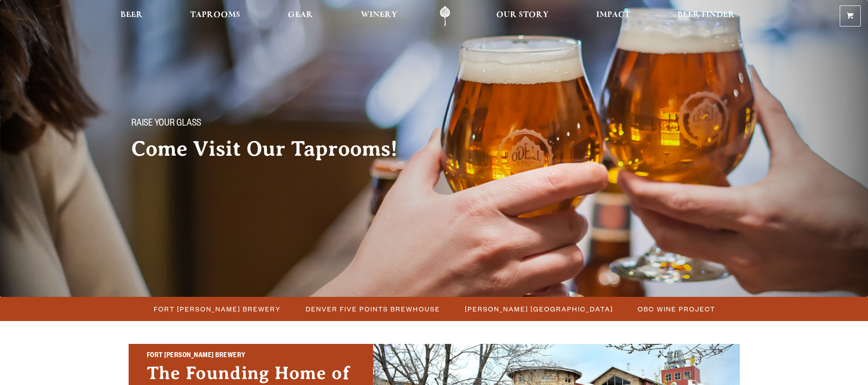 Image resolution: width=868 pixels, height=385 pixels. What do you see at coordinates (444, 16) in the screenshot?
I see `a: Odell Home` at bounding box center [444, 16].